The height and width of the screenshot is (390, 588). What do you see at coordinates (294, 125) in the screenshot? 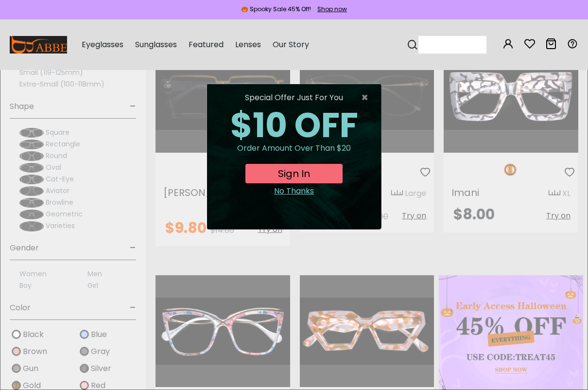
I see `div: $10 OFF` at bounding box center [294, 125].